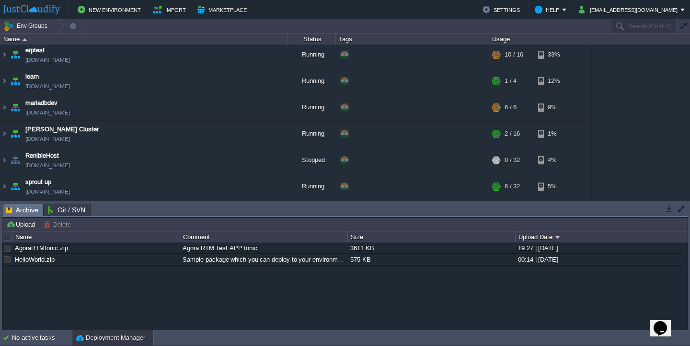 The height and width of the screenshot is (346, 690). I want to click on div: Sample package which you can deploy to your environment. Feel free to delete and upload a package..., so click(263, 259).